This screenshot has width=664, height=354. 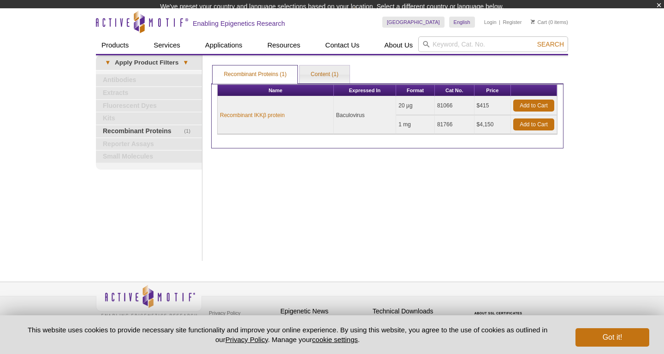 I want to click on p: This website uses cookies to provide necessary site functionality and improve your online experie..., so click(x=287, y=335).